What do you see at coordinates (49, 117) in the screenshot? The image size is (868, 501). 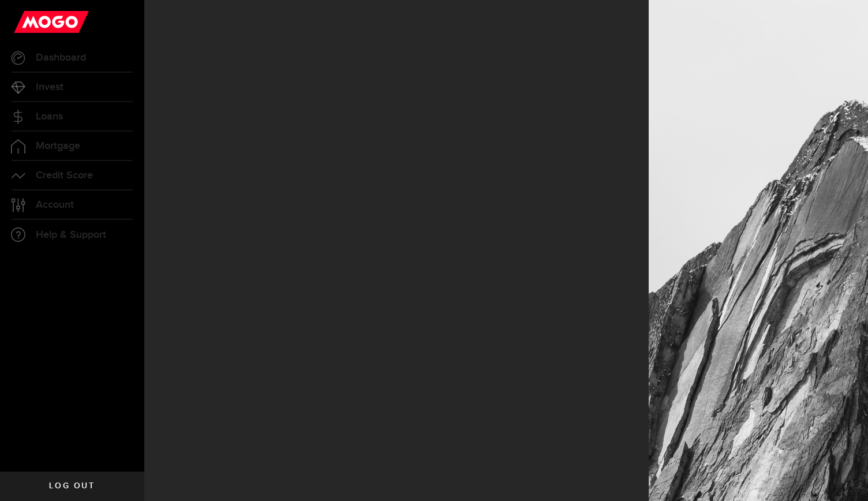 I see `span: Loans` at bounding box center [49, 117].